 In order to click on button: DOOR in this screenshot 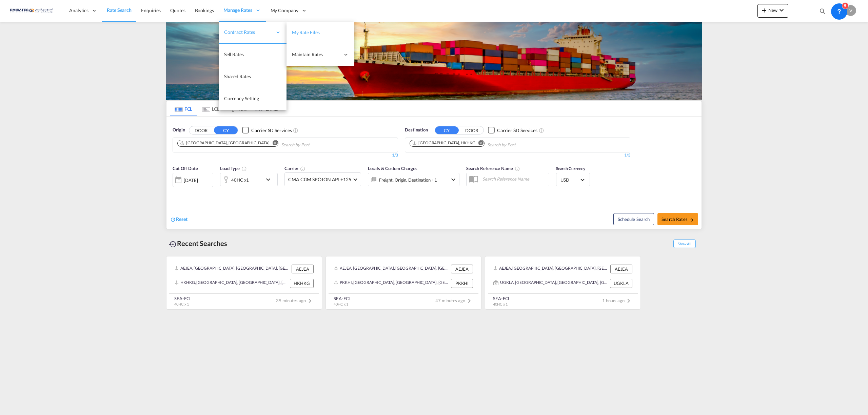, I will do `click(471, 130)`.